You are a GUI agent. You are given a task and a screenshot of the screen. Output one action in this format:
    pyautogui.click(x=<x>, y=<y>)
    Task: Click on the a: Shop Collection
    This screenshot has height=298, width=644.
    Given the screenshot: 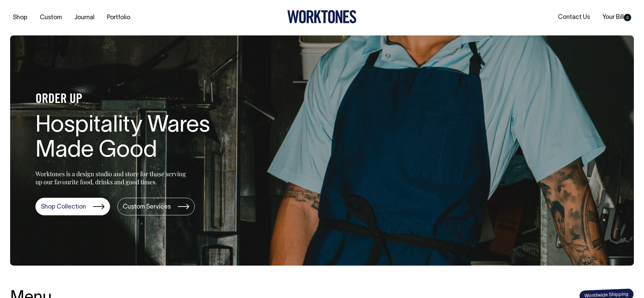 What is the action you would take?
    pyautogui.click(x=73, y=206)
    